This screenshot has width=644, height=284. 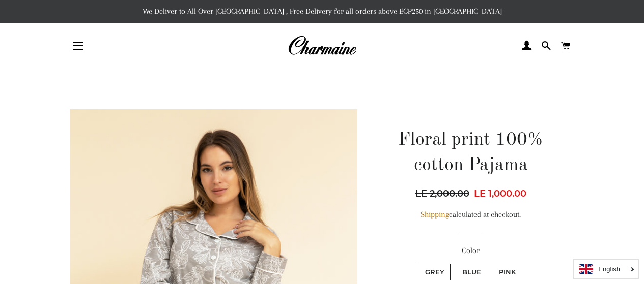 I want to click on div: calculated at checkout., so click(x=470, y=215).